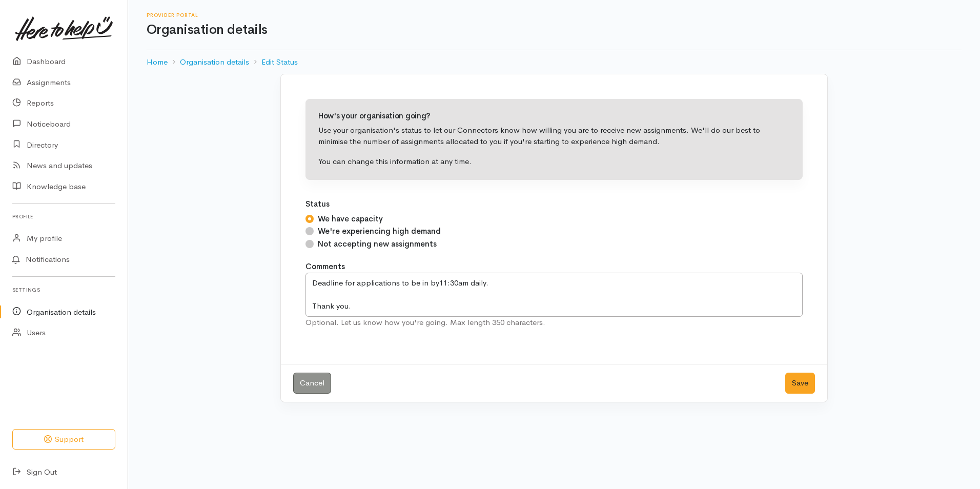  I want to click on a: Cancel, so click(312, 383).